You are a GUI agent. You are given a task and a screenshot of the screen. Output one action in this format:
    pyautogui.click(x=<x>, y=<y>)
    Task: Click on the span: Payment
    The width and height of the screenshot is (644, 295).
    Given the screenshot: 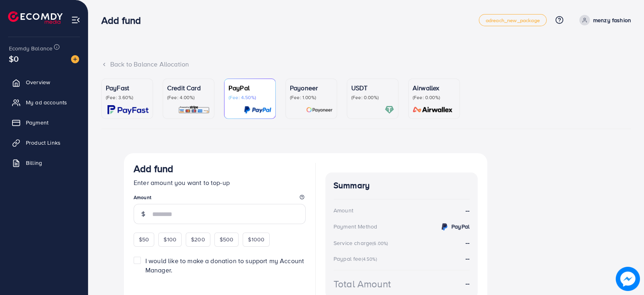 What is the action you would take?
    pyautogui.click(x=37, y=123)
    